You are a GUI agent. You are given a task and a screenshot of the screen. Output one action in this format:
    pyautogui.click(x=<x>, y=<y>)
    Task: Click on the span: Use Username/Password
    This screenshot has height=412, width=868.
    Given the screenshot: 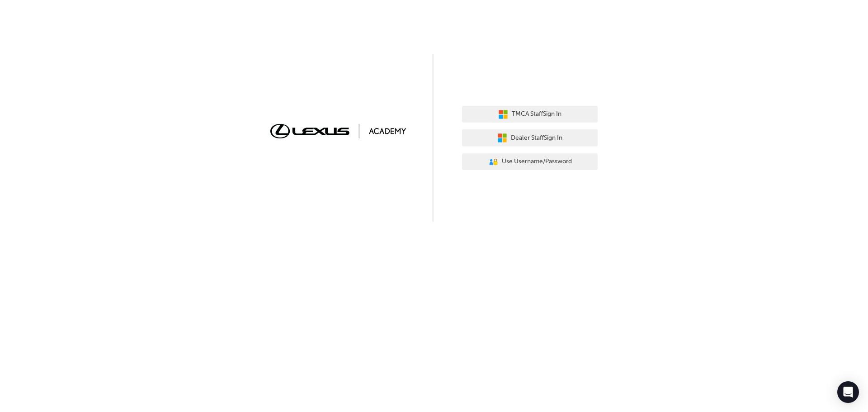 What is the action you would take?
    pyautogui.click(x=536, y=161)
    